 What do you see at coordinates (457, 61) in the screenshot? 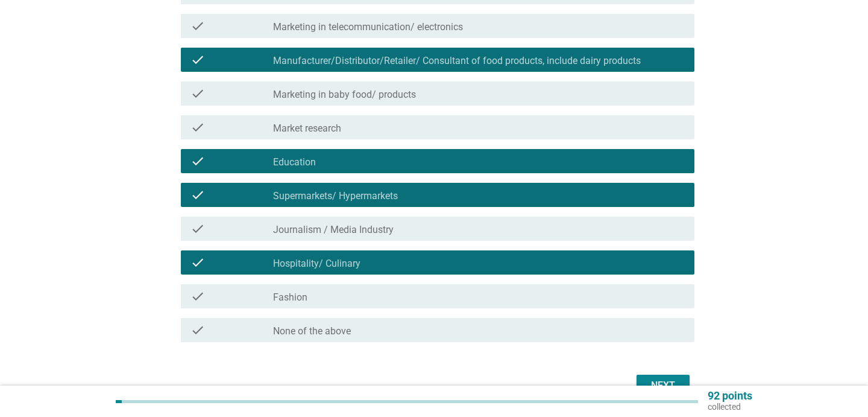
I see `label: Manufacturer/Distributor/Retailer/ Consultant of food products, include dairy products` at bounding box center [457, 61].